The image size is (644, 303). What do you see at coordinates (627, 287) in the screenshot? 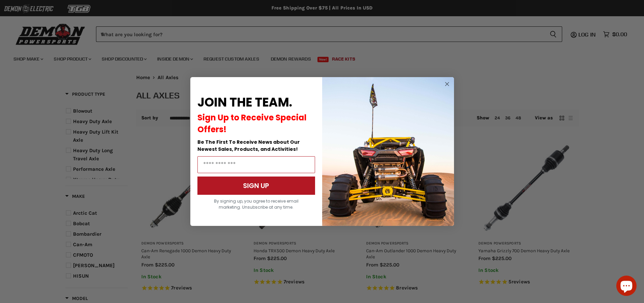
I see `inbox-online-store-chat: Shopify online store chat` at bounding box center [627, 287].